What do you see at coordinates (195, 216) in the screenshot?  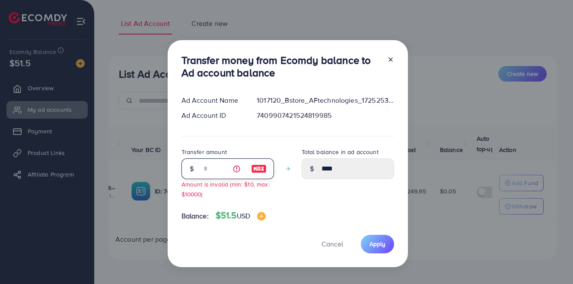 I see `span: Balance:` at bounding box center [195, 216].